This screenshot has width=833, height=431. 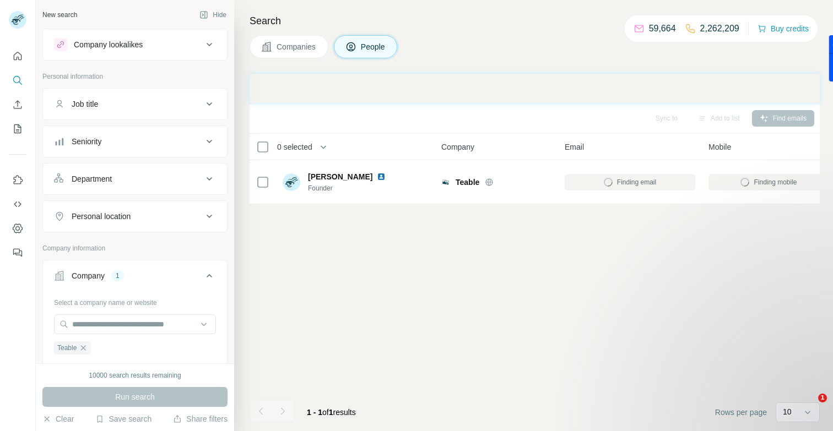 I want to click on button: Personal location, so click(x=135, y=216).